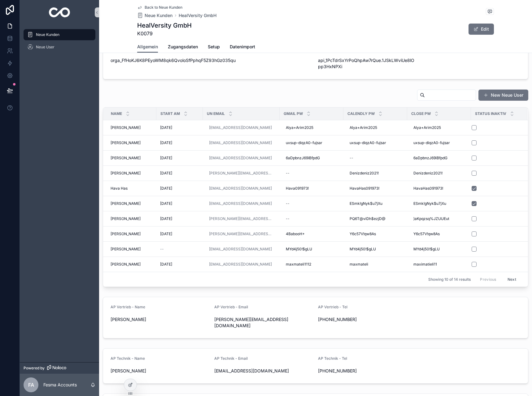 The image size is (532, 396). What do you see at coordinates (183, 48) in the screenshot?
I see `a: Zugangsdaten` at bounding box center [183, 48].